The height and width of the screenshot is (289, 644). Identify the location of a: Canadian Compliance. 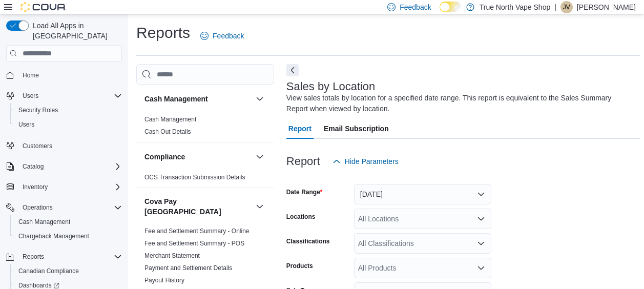
(49, 271).